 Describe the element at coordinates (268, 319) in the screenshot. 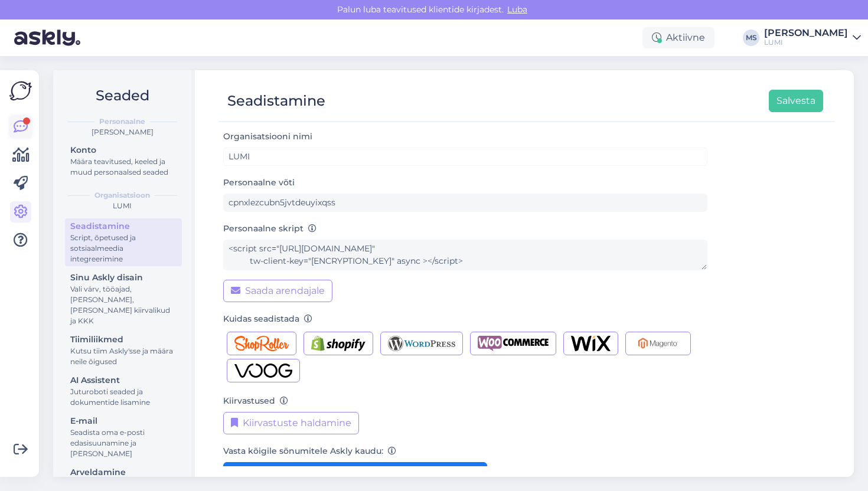

I see `label: Kuidas seadistada` at that location.